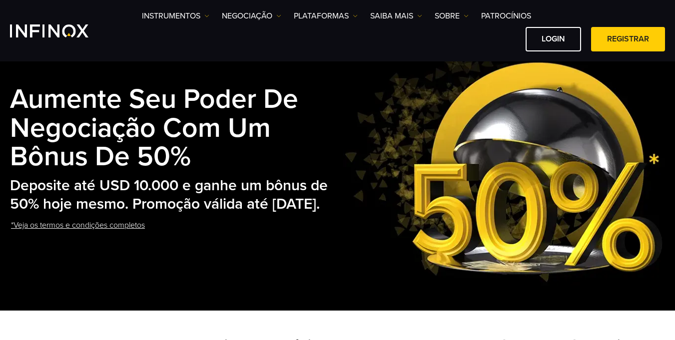 The image size is (675, 340). I want to click on a: SOBRE, so click(451, 16).